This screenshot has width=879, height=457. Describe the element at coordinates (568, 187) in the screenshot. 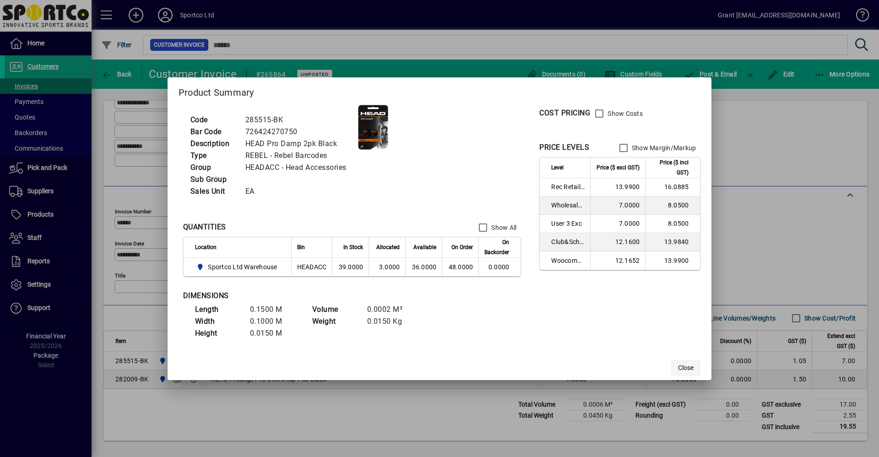

I see `span: Rec Retail Inc` at that location.